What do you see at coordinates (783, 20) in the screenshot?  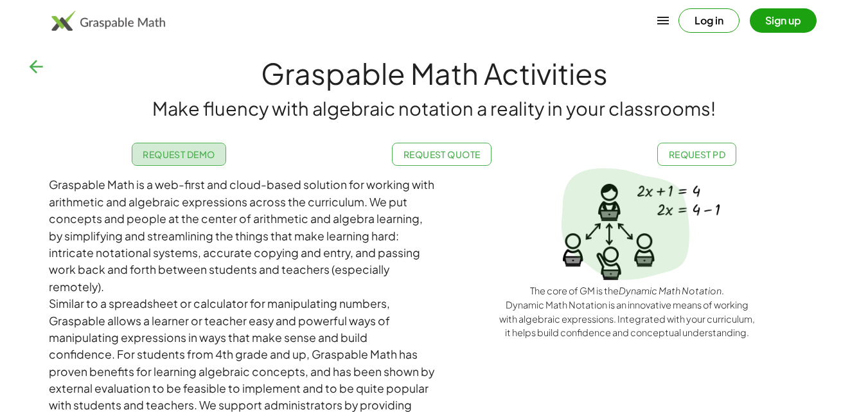 I see `button: Sign up` at bounding box center [783, 20].